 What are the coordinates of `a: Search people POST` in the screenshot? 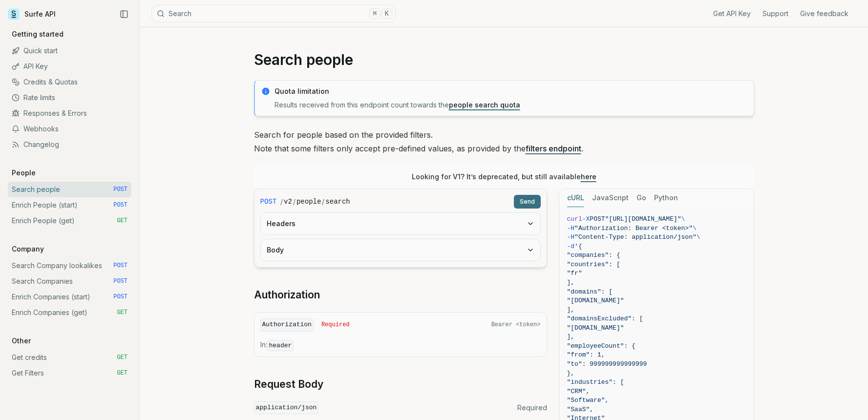 It's located at (70, 190).